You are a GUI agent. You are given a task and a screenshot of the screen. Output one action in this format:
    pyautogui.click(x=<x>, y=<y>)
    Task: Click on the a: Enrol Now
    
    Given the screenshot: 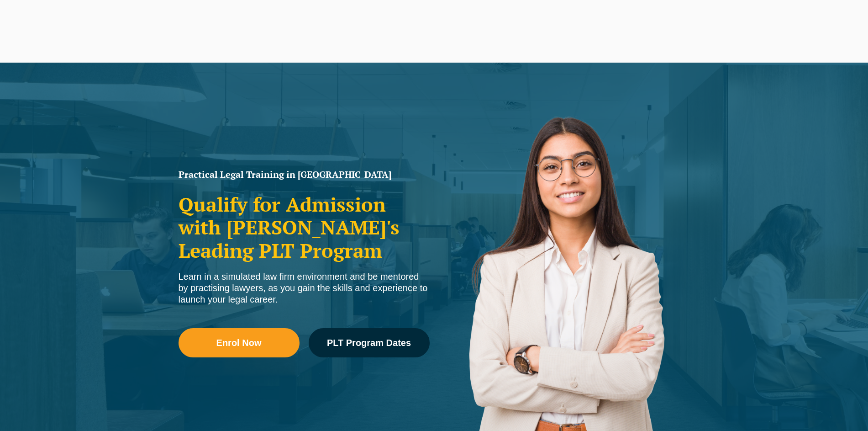 What is the action you would take?
    pyautogui.click(x=239, y=343)
    